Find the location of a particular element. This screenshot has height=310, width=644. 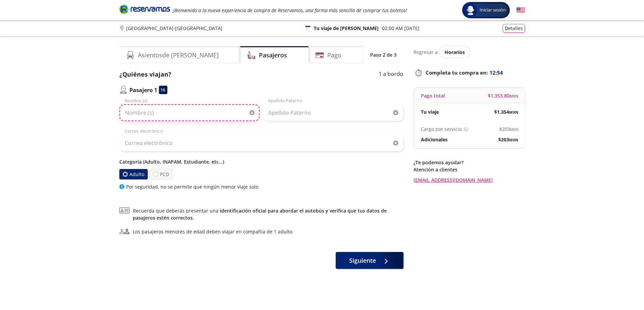

button: Siguiente is located at coordinates (370, 261).